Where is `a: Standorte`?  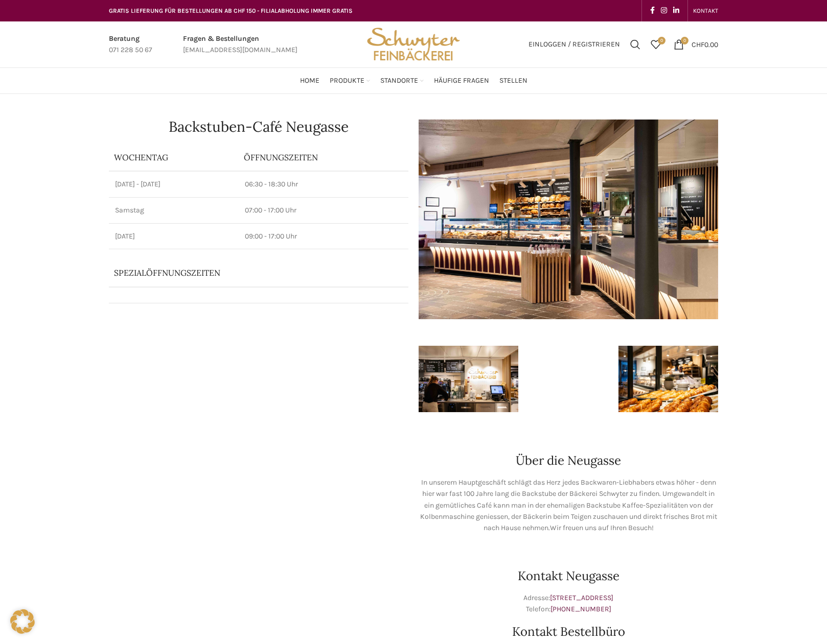 a: Standorte is located at coordinates (402, 80).